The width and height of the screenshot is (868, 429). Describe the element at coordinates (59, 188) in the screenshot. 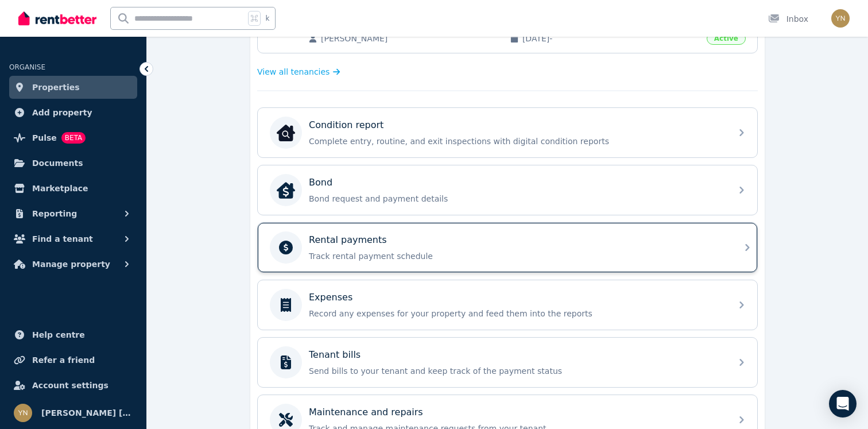

I see `span: Marketplace` at that location.